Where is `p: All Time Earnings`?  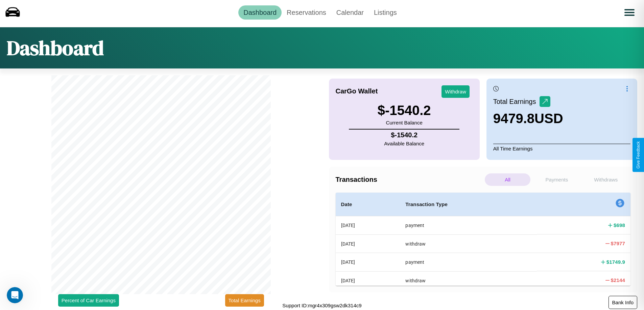
p: All Time Earnings is located at coordinates (562, 149).